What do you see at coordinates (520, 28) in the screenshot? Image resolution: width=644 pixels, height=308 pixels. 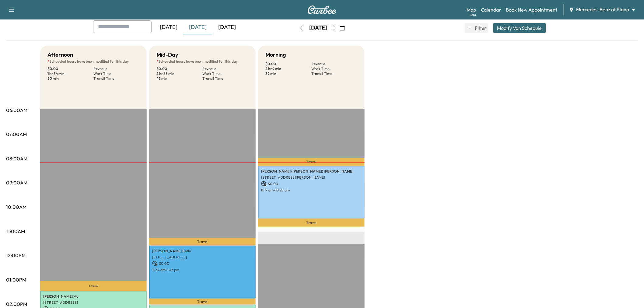 I see `button: Modify Van Schedule` at bounding box center [520, 28].